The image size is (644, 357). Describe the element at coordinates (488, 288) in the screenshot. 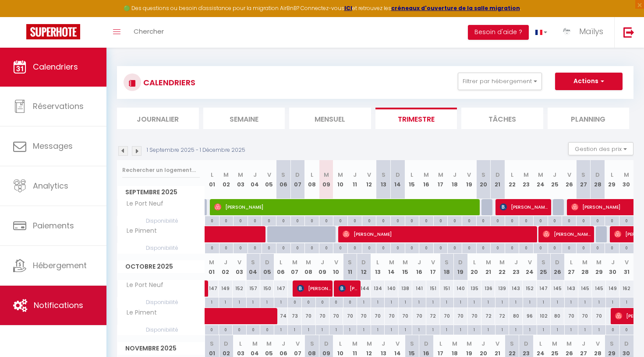

I see `div: 136` at that location.